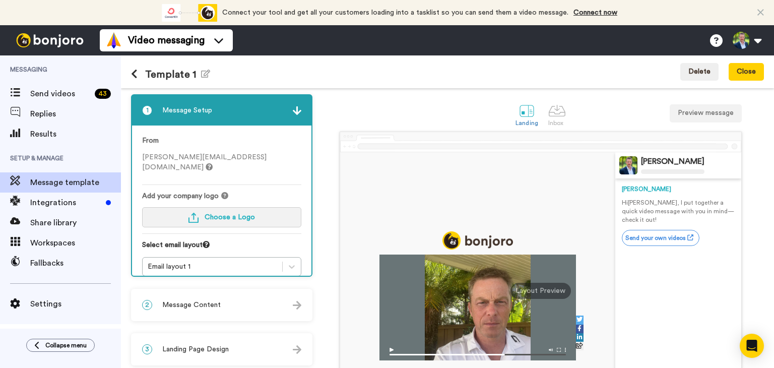 The image size is (774, 368). What do you see at coordinates (76, 263) in the screenshot?
I see `span: Fallbacks` at bounding box center [76, 263].